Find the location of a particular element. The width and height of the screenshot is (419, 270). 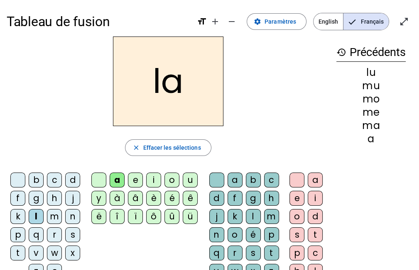

h2: la is located at coordinates (168, 81).